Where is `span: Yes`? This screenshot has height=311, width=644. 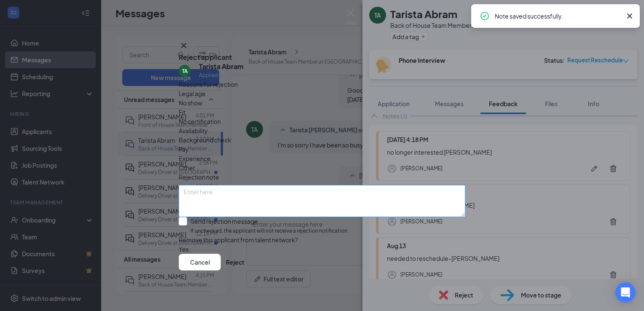
span: Yes is located at coordinates (184, 249).